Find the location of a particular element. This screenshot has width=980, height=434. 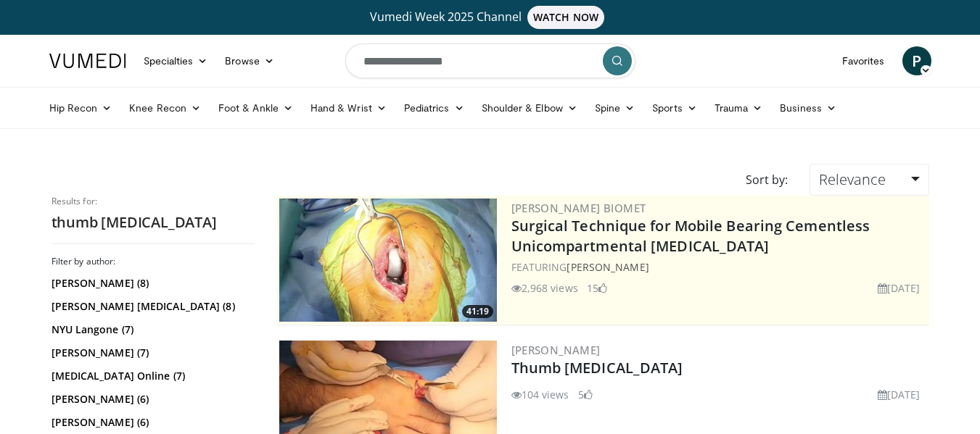

span: WATCH NOW is located at coordinates (565, 17).